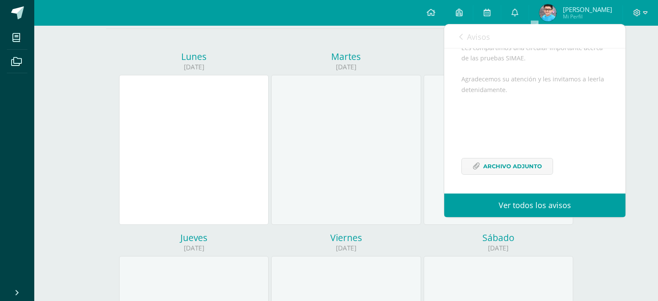  I want to click on img: 26f9729b1f131ae0087a34ff0bf9c547.png, so click(548, 13).